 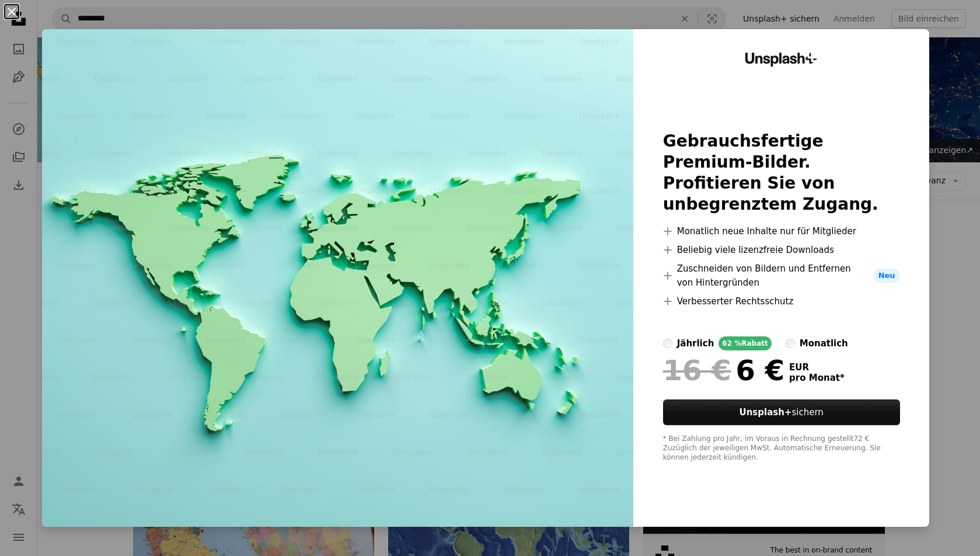 I want to click on div: 6 €, so click(x=724, y=370).